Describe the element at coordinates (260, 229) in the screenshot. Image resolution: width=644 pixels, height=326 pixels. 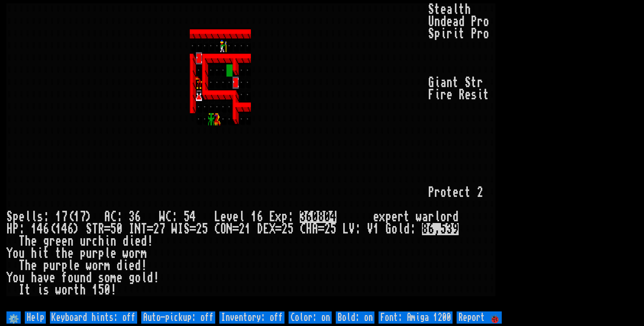
I see `div: D` at that location.